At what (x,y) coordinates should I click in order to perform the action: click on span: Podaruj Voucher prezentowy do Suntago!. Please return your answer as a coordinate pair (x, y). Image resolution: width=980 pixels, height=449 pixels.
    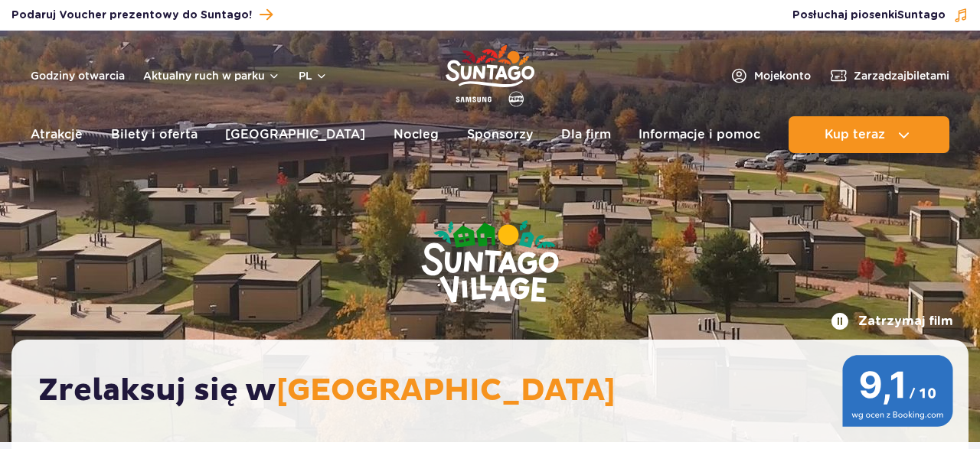
    Looking at the image, I should click on (132, 16).